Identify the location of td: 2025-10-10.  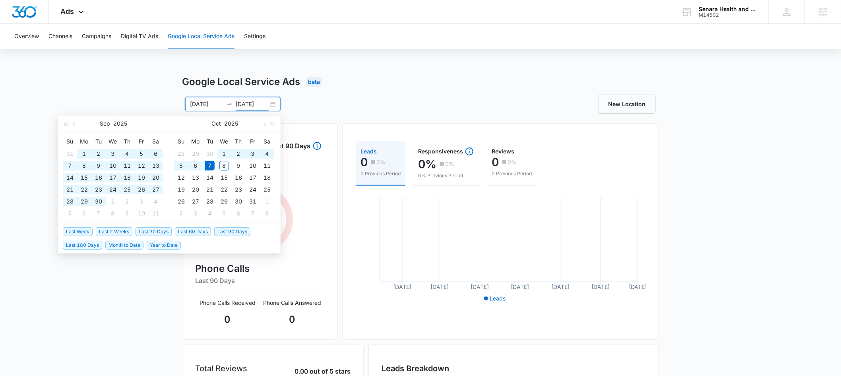
(253, 166).